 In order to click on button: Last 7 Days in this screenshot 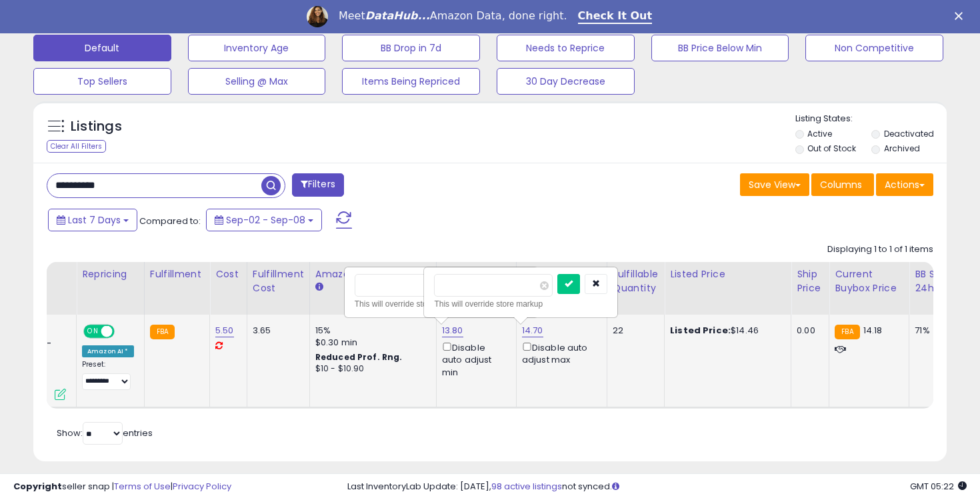, I will do `click(93, 220)`.